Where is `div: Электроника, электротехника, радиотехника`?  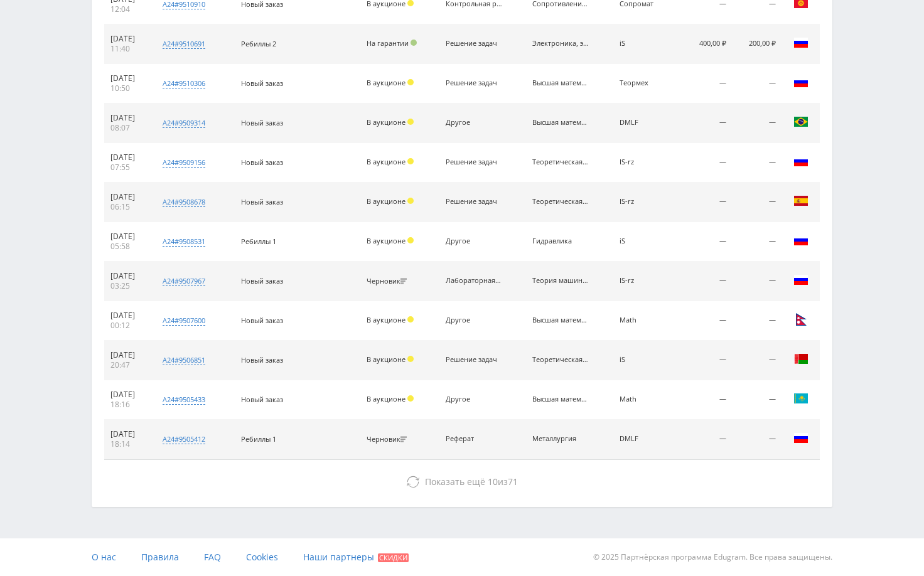 div: Электроника, электротехника, радиотехника is located at coordinates (560, 43).